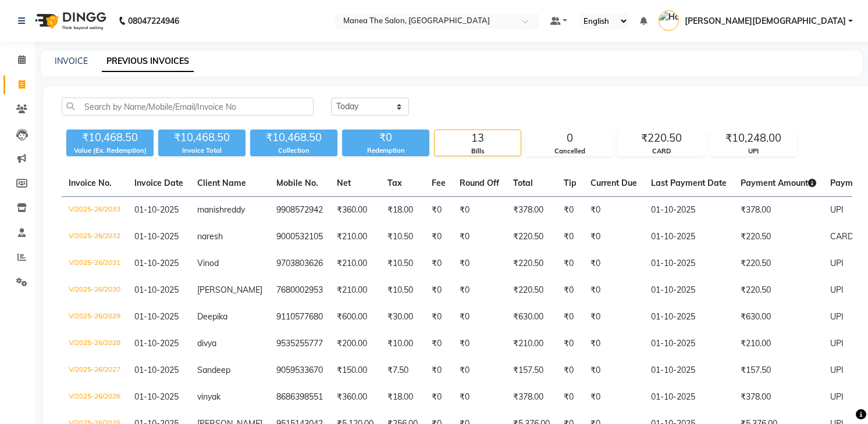 The image size is (868, 424). I want to click on td: V/2025-26/2027, so click(94, 371).